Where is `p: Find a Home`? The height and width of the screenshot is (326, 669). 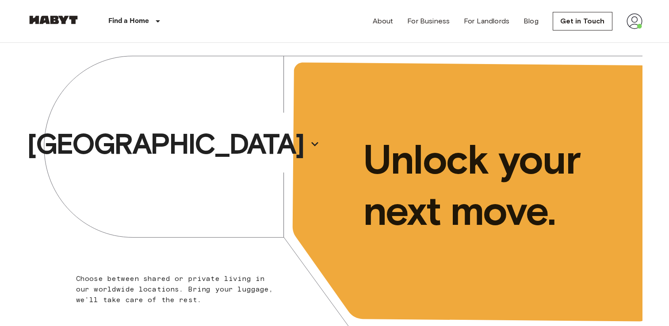 p: Find a Home is located at coordinates (129, 21).